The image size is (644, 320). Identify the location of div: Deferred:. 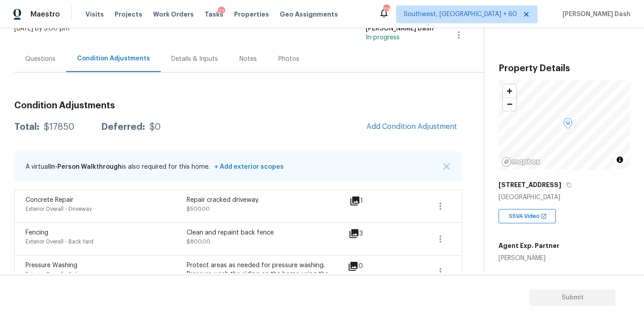
(123, 127).